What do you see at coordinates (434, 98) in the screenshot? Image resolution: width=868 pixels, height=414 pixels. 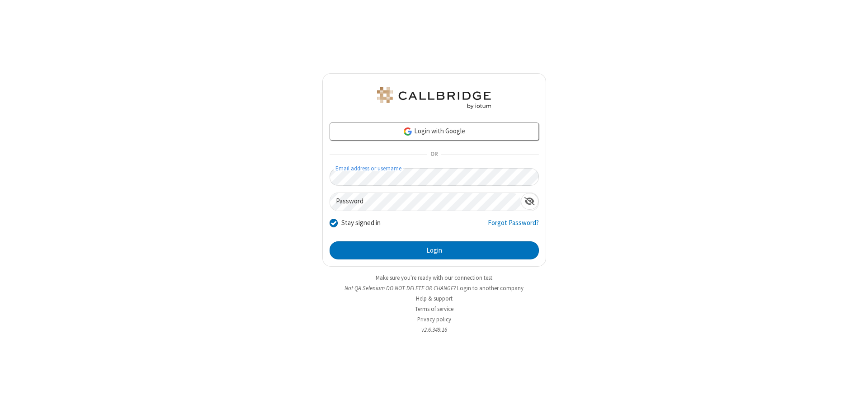 I see `img: QA Selenium DO NOT DELETE OR CHANGE` at bounding box center [434, 98].